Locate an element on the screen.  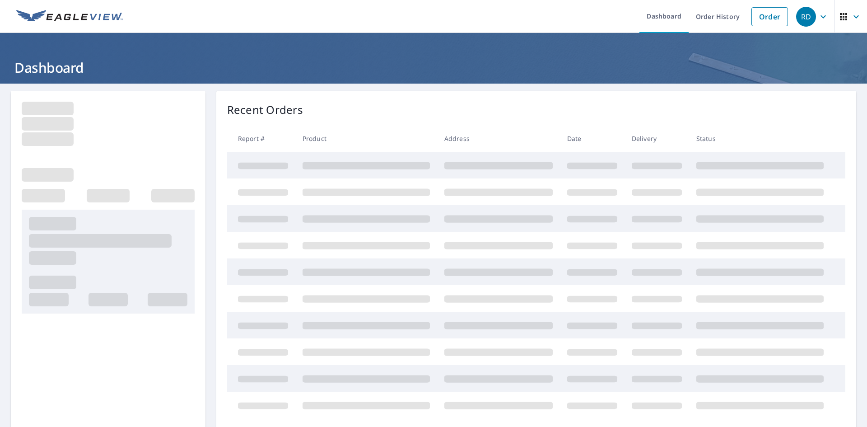
th: Date is located at coordinates (592, 138).